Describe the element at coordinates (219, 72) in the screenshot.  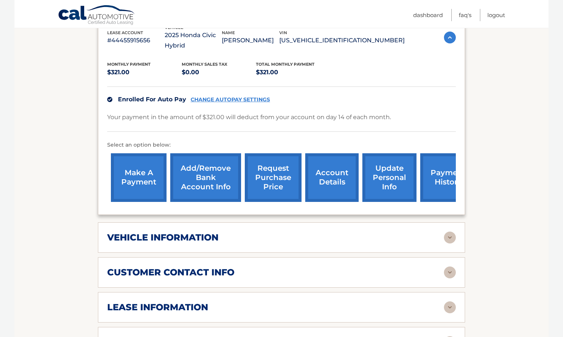
I see `p: $0.00` at that location.